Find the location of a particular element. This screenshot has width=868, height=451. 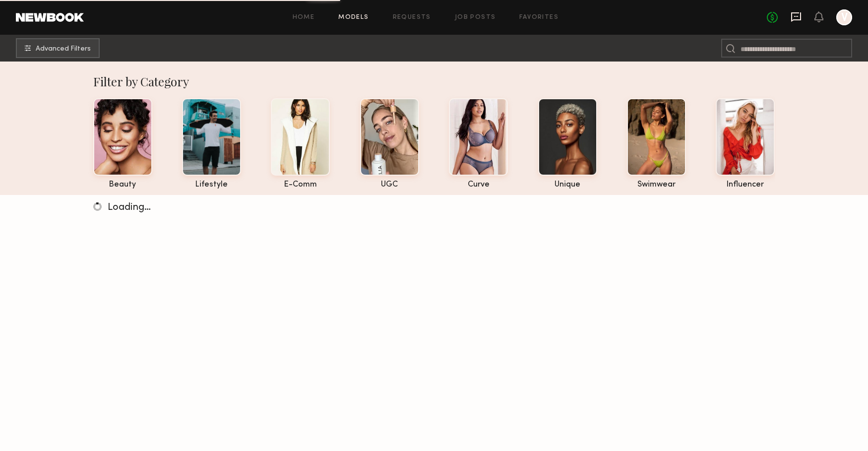

a: Job Posts is located at coordinates (475, 17).